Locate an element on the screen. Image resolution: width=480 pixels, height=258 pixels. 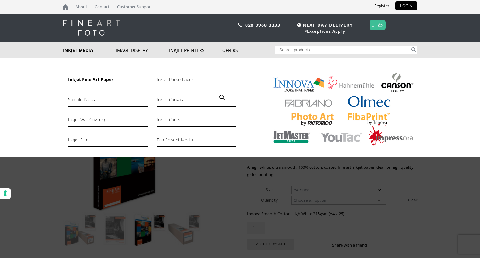
a: Inkjet Wall Covering is located at coordinates (108, 121).